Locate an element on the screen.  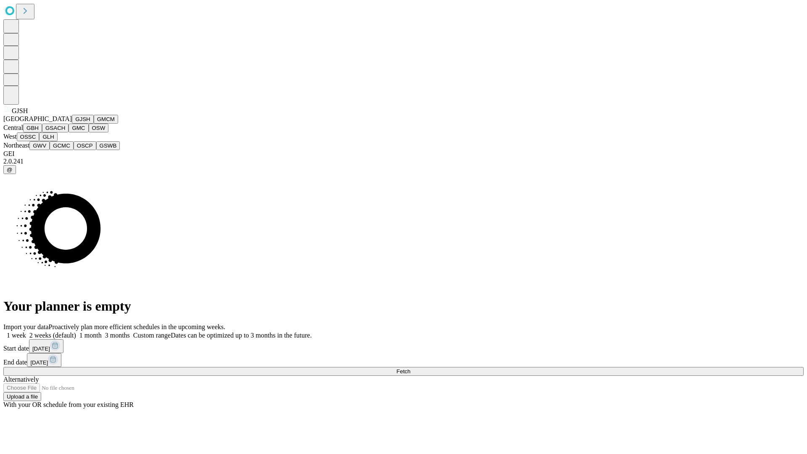
span: GJSH is located at coordinates (20, 111).